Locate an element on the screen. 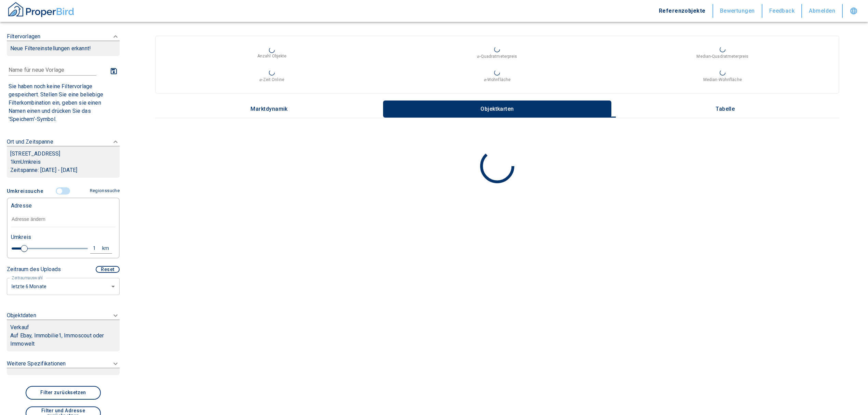  div: Weitere Spezifikationen is located at coordinates (63, 367).